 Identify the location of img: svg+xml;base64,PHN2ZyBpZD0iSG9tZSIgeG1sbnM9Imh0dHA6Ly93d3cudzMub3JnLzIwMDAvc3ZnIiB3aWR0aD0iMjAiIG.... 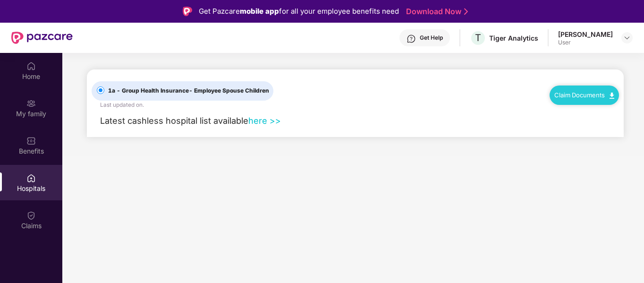
(31, 66).